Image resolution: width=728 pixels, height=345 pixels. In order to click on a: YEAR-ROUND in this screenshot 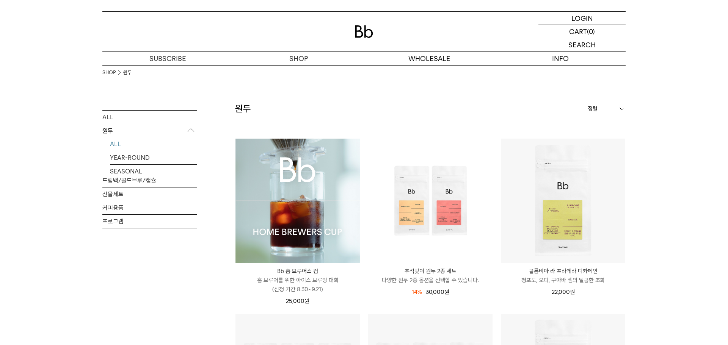, I will do `click(154, 157)`.